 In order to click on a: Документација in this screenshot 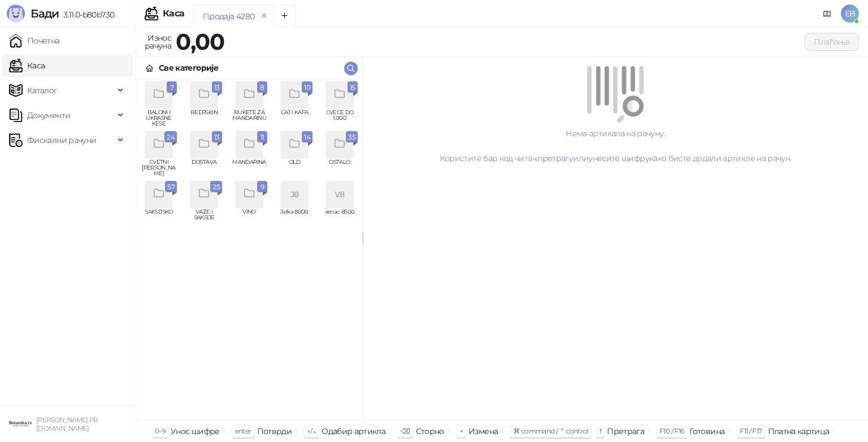, I will do `click(828, 13)`.